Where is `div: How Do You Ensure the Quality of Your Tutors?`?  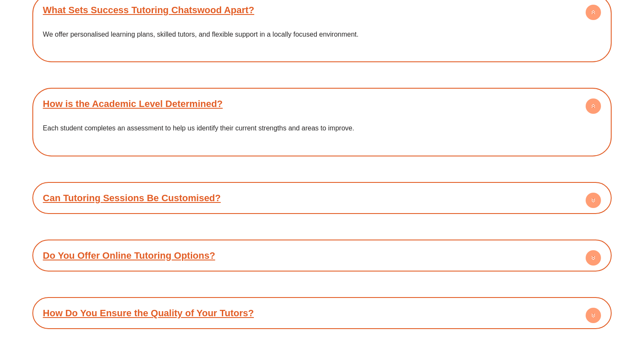 div: How Do You Ensure the Quality of Your Tutors? is located at coordinates (322, 313).